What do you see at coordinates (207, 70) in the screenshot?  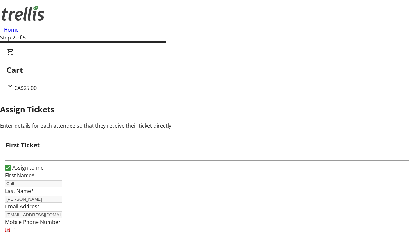 I see `h2: Cart` at bounding box center [207, 70].